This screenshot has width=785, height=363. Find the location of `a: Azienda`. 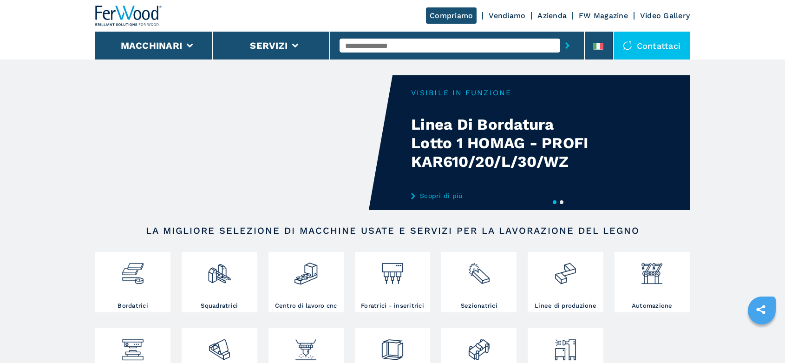

a: Azienda is located at coordinates (552, 15).